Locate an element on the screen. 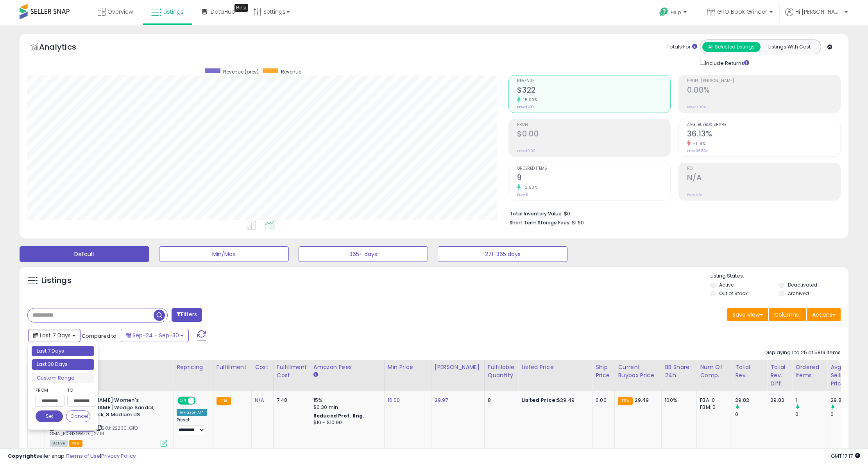  span: GTO Book Grinder is located at coordinates (742, 11).